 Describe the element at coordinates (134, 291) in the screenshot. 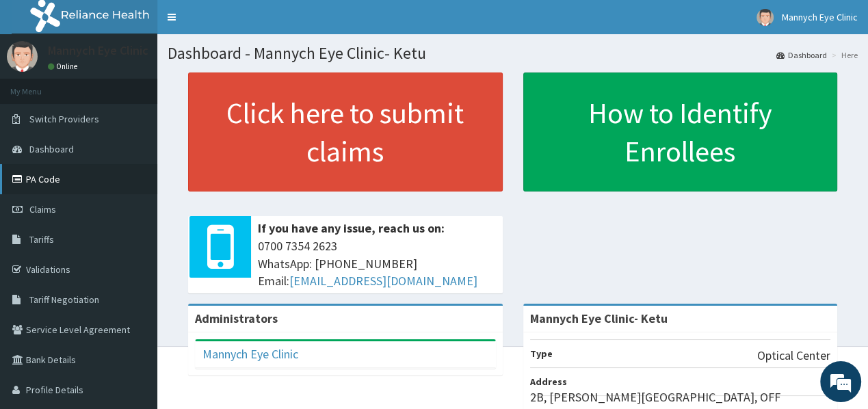

I see `textarea: Type your message and hit 'Enter'` at that location.